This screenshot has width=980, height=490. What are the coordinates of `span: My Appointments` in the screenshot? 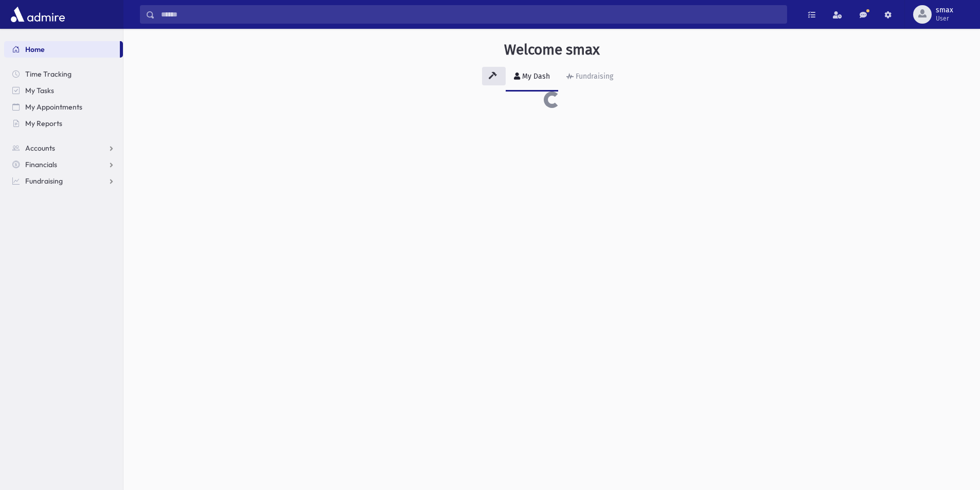 It's located at (54, 107).